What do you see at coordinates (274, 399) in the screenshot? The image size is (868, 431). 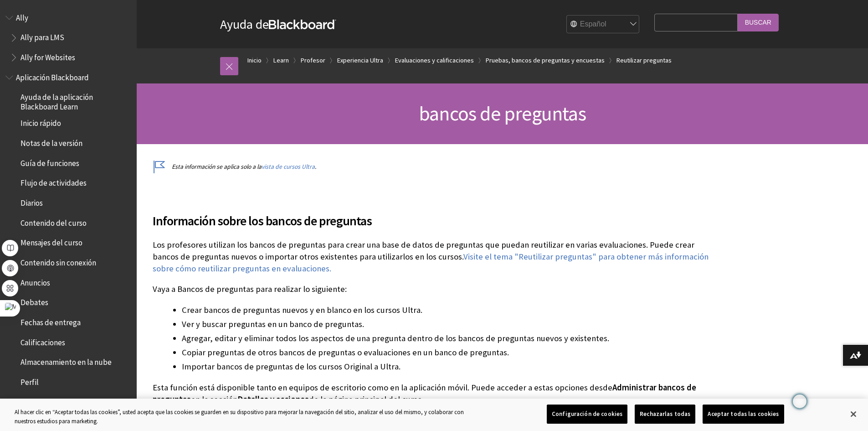 I see `span: Detalles y acciones` at bounding box center [274, 399].